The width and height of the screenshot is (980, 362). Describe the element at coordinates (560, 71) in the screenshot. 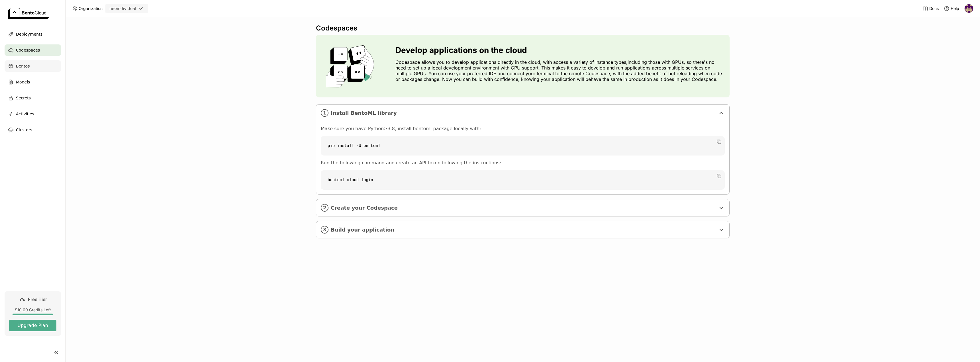

I see `p: Codespace allows you to develop applications directly in the cloud, with access a variety of inst...` at that location.